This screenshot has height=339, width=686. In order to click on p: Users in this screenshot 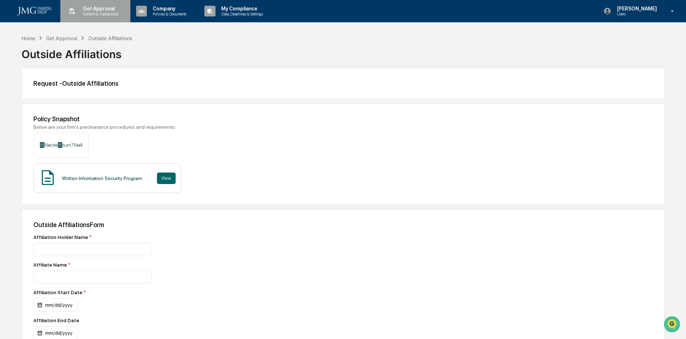, I will do `click(636, 14)`.